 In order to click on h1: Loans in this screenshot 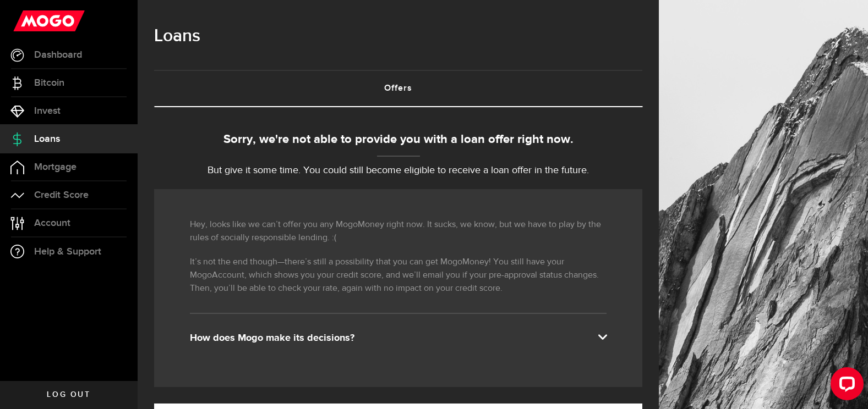, I will do `click(398, 36)`.